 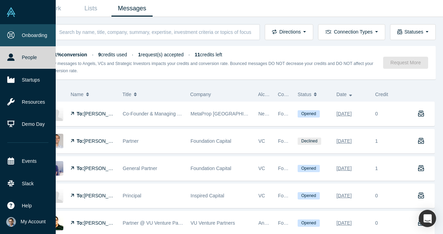 I want to click on span: Name, so click(x=77, y=95).